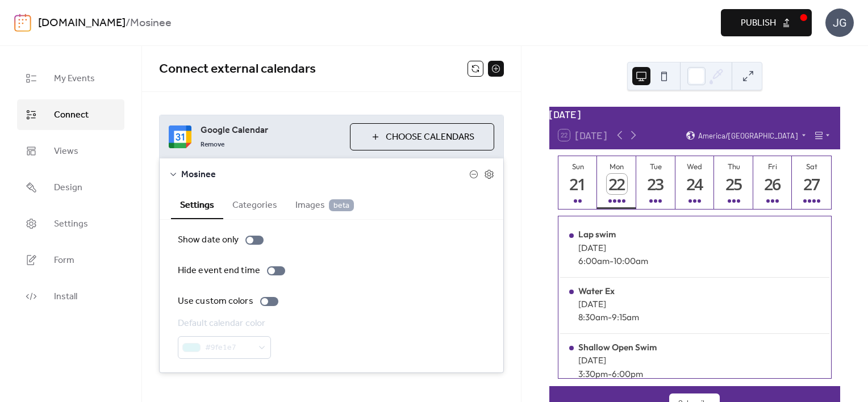 This screenshot has width=868, height=402. What do you see at coordinates (324, 204) in the screenshot?
I see `button: Images beta` at bounding box center [324, 204].